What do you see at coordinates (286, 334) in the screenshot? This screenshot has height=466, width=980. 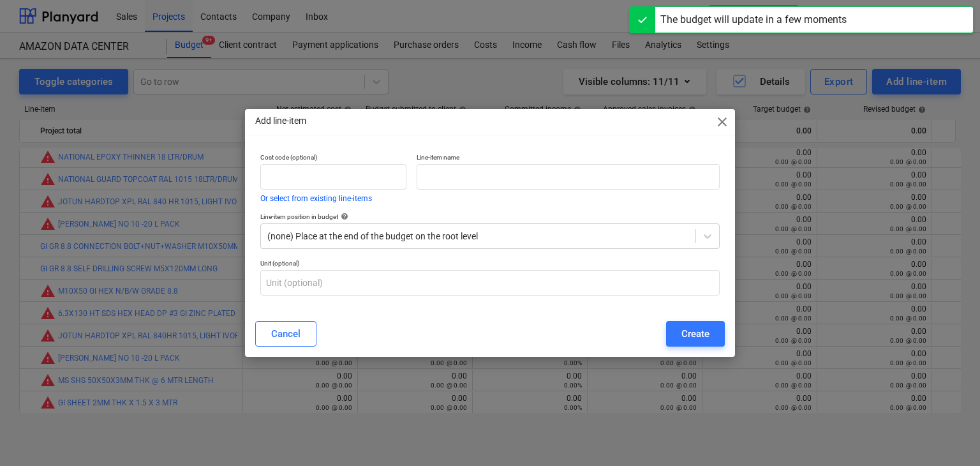 I see `div: Cancel` at bounding box center [286, 334].